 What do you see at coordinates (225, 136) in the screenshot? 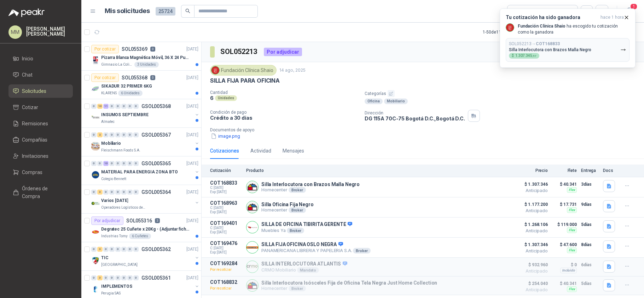
I see `button: image.png` at bounding box center [225, 136].